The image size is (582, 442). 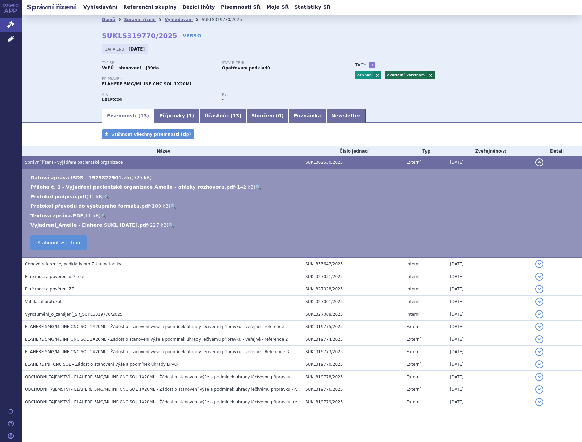 What do you see at coordinates (147, 84) in the screenshot?
I see `span: ELAHERE 5MG/ML INF CNC SOL 1X20ML` at bounding box center [147, 84].